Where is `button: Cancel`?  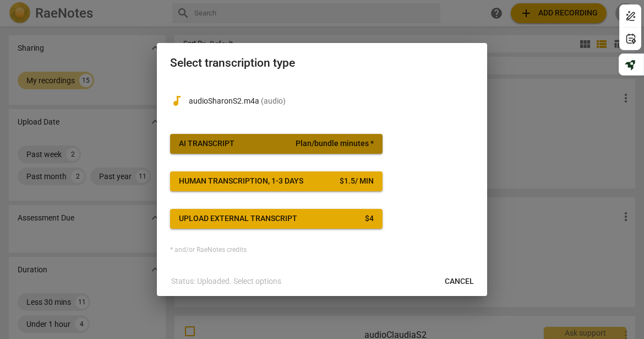 button: Cancel is located at coordinates (459, 281).